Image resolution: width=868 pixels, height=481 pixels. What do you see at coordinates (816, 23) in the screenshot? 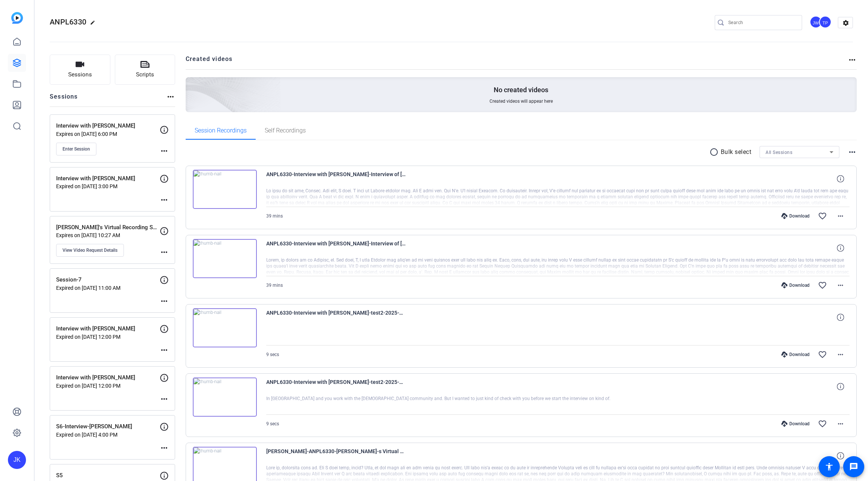
I see `ngx-avatar: Justin Wilbur` at bounding box center [816, 23].